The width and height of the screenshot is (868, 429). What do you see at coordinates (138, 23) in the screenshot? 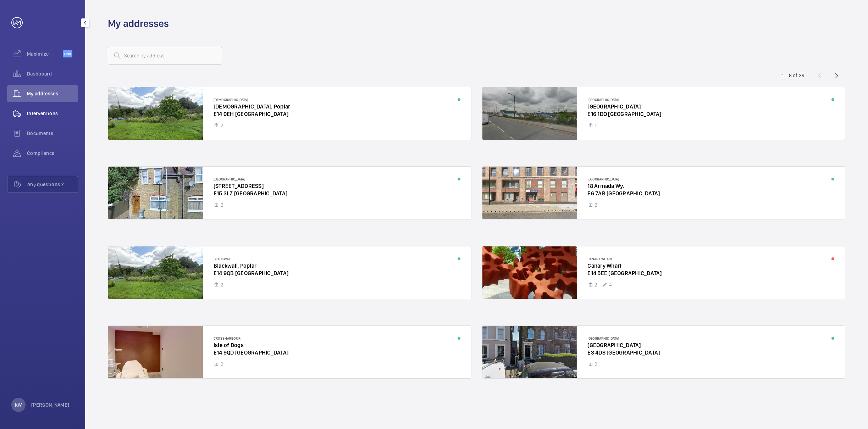
I see `h1: My addresses` at bounding box center [138, 23].